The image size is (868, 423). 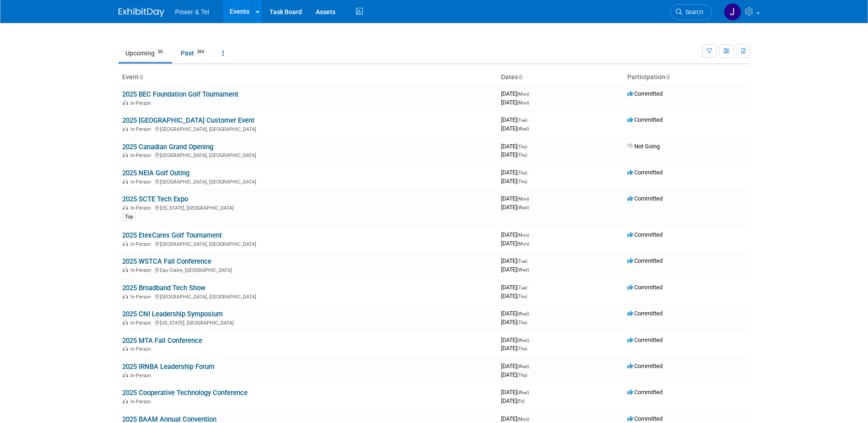 I want to click on span: 364, so click(x=200, y=52).